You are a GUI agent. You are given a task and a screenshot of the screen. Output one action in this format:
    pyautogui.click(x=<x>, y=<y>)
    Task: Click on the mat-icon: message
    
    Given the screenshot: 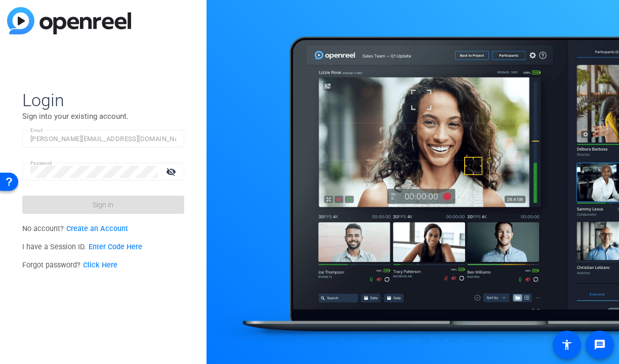 What is the action you would take?
    pyautogui.click(x=600, y=345)
    